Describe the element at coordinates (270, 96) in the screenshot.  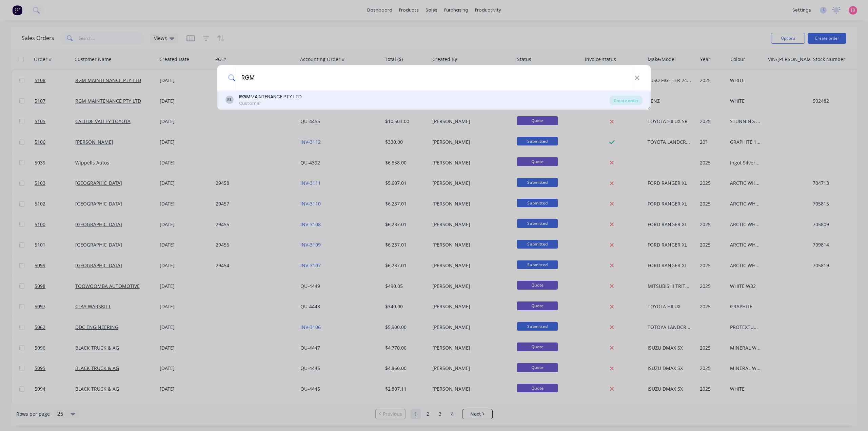
I see `div: MAINTENANCE PTY LTD` at that location.